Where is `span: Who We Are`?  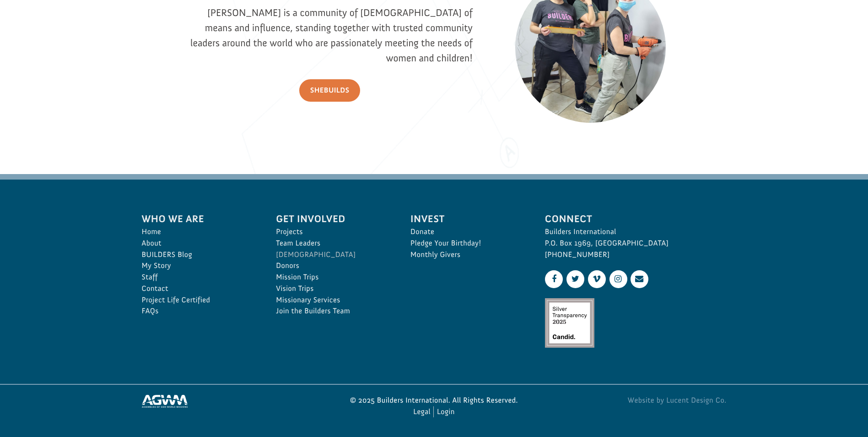
span: Who We Are is located at coordinates (199, 218).